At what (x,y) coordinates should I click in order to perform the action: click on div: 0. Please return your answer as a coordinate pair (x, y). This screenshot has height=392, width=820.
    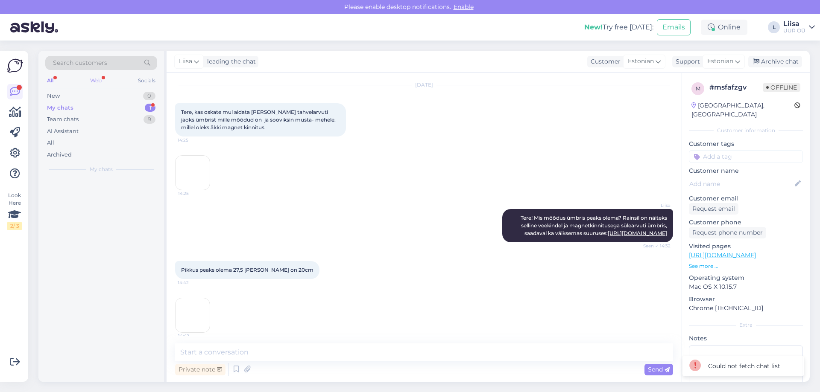
    Looking at the image, I should click on (149, 96).